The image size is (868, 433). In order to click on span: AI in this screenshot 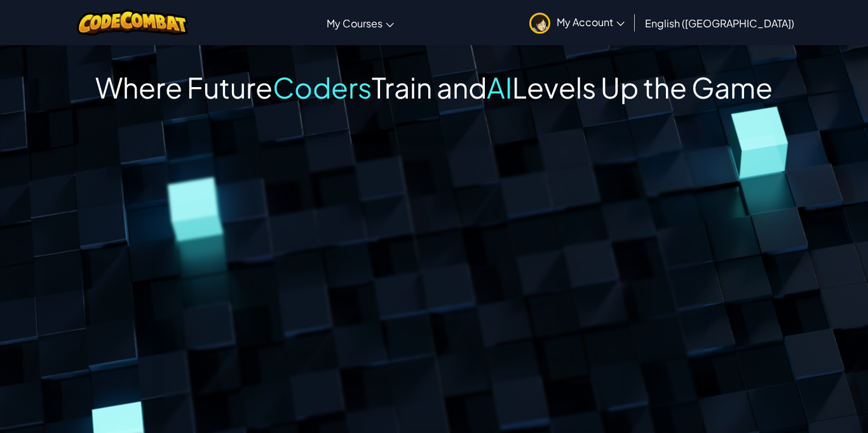, I will do `click(499, 87)`.